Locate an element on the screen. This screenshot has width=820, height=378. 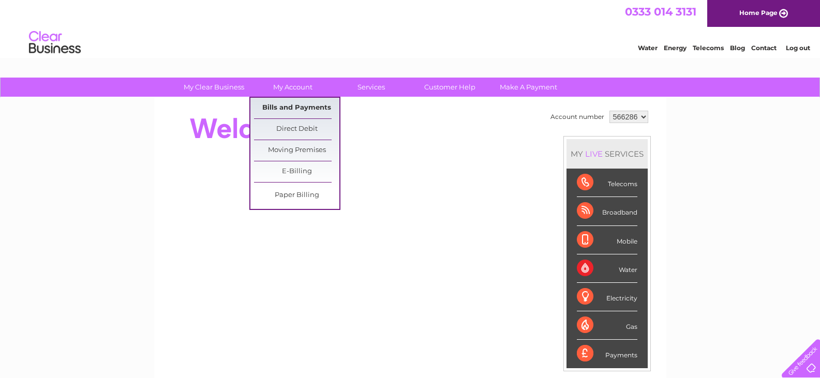
a: E-Billing is located at coordinates (297, 172).